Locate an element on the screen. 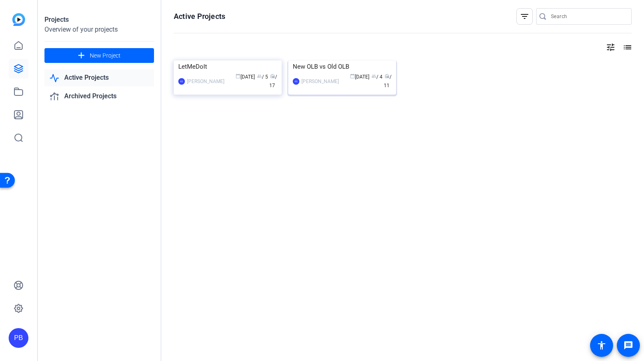 This screenshot has width=644, height=361. span: / 11 is located at coordinates (387, 81).